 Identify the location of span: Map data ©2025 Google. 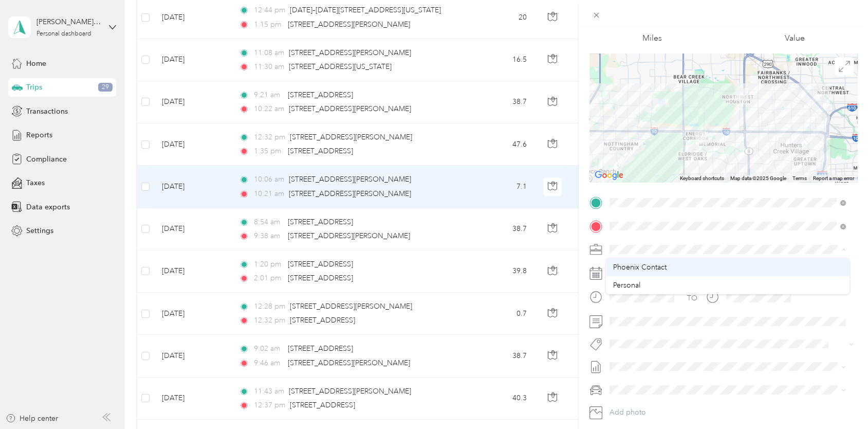
(758, 178).